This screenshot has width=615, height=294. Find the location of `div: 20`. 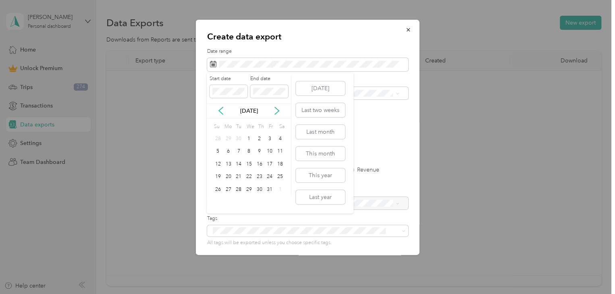

div: 20 is located at coordinates (229, 177).